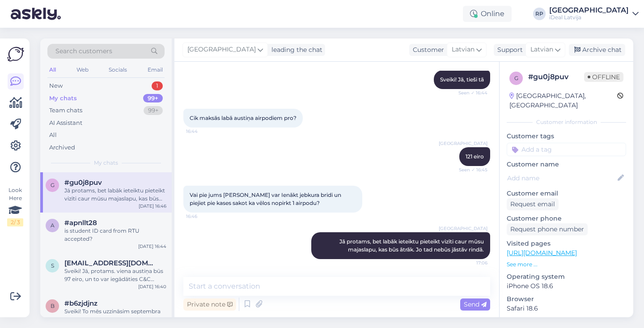 The width and height of the screenshot is (644, 328). I want to click on span: 16:44, so click(203, 131).